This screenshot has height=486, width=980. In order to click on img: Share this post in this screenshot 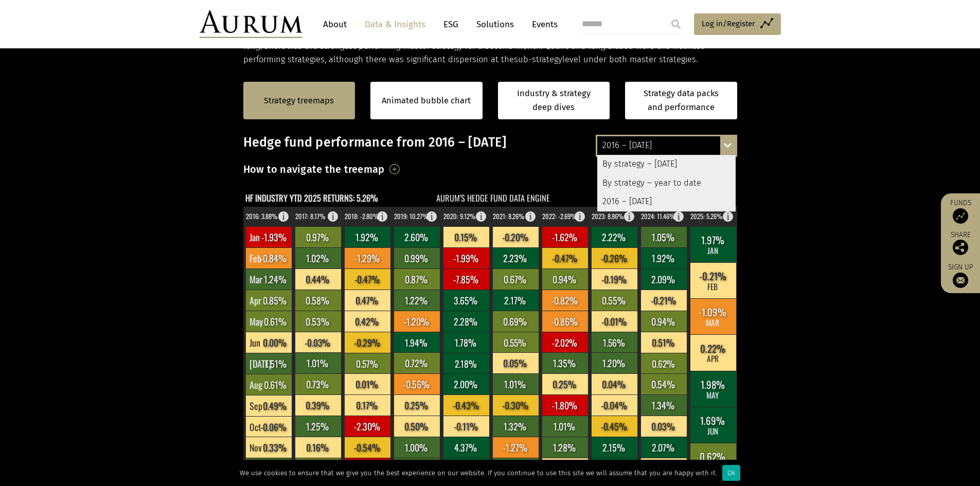, I will do `click(961, 248)`.